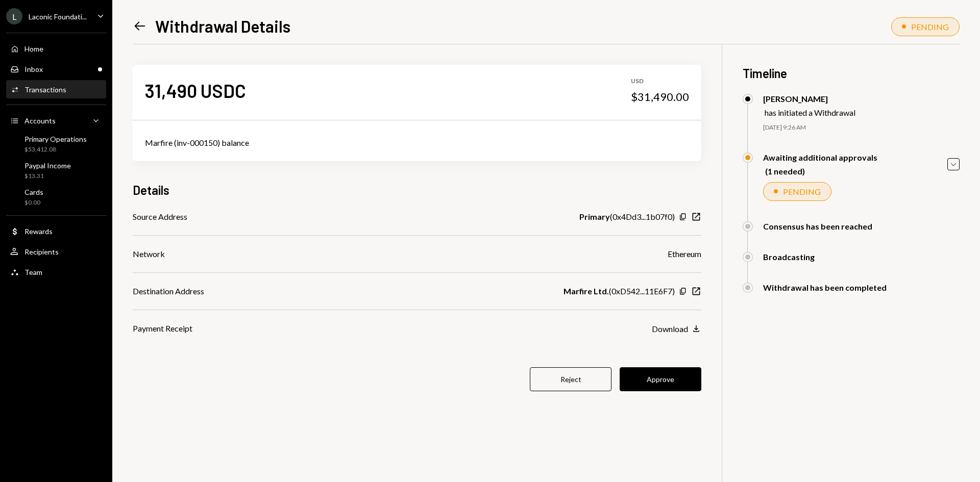 This screenshot has height=482, width=980. What do you see at coordinates (660, 81) in the screenshot?
I see `div: USD` at bounding box center [660, 81].